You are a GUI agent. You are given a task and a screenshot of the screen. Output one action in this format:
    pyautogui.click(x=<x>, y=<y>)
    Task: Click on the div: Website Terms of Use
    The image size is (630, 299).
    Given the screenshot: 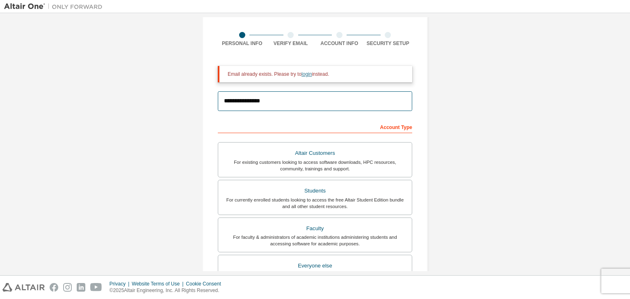 What is the action you would take?
    pyautogui.click(x=159, y=284)
    